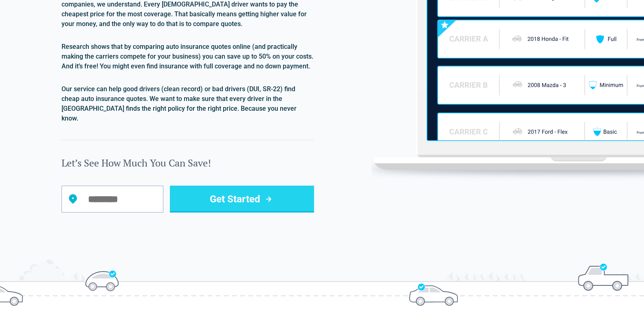  I want to click on g: CARRIER C, so click(468, 132).